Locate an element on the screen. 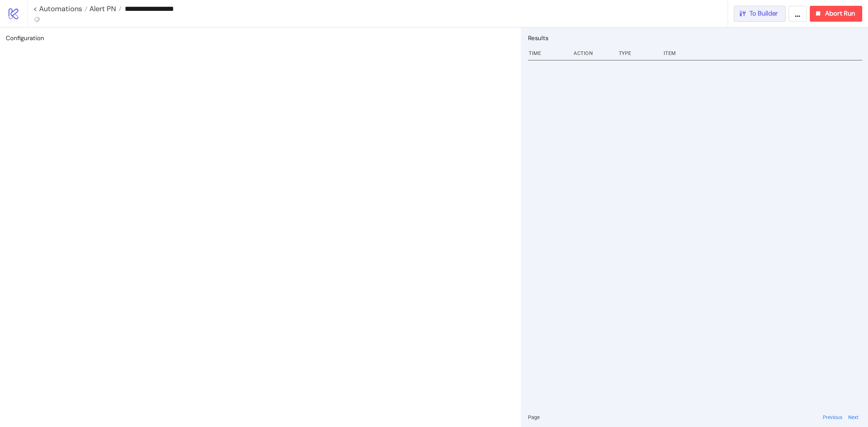 Image resolution: width=868 pixels, height=427 pixels. span: Page is located at coordinates (534, 417).